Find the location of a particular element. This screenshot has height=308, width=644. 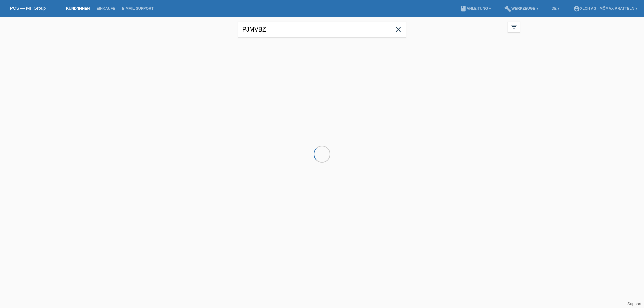

i: close is located at coordinates (398, 29).